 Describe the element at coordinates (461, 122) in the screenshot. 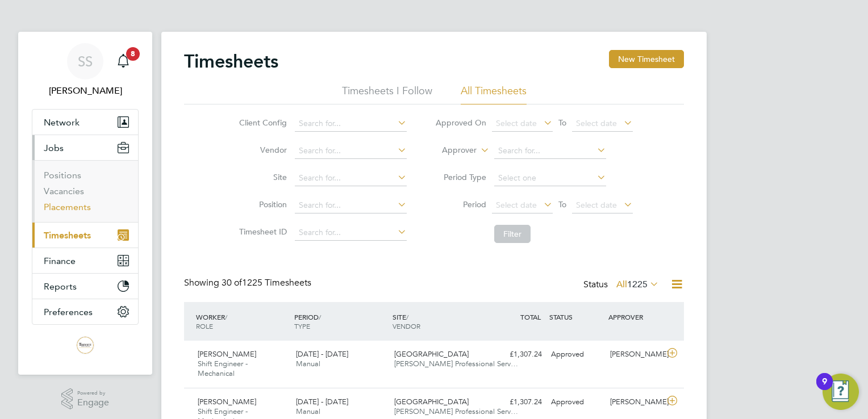

I see `label: Approved On` at that location.